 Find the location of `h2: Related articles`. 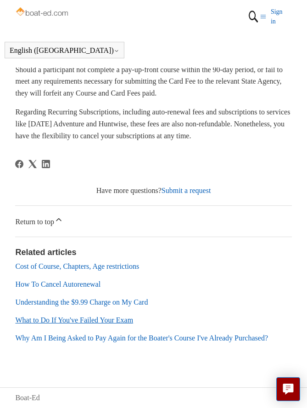

h2: Related articles is located at coordinates (153, 252).